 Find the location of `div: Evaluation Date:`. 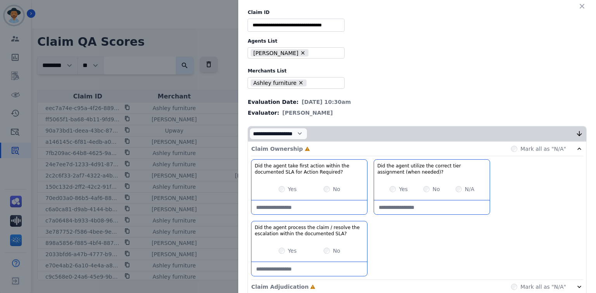

div: Evaluation Date: is located at coordinates (417, 102).